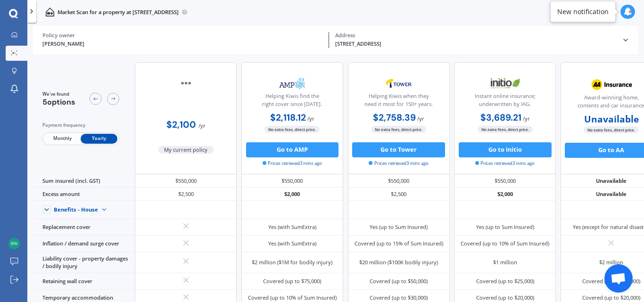  Describe the element at coordinates (292, 150) in the screenshot. I see `button: Go to AMP` at that location.